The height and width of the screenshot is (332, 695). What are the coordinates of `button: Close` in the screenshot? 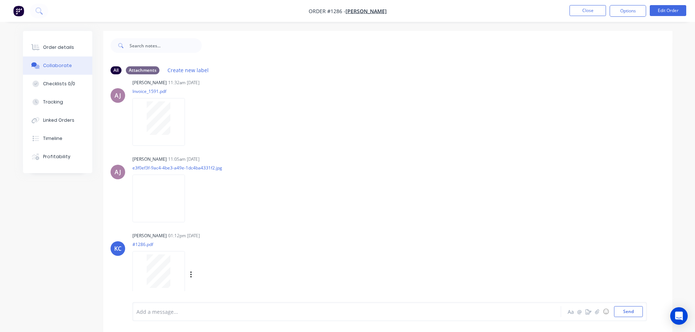 It's located at (587, 11).